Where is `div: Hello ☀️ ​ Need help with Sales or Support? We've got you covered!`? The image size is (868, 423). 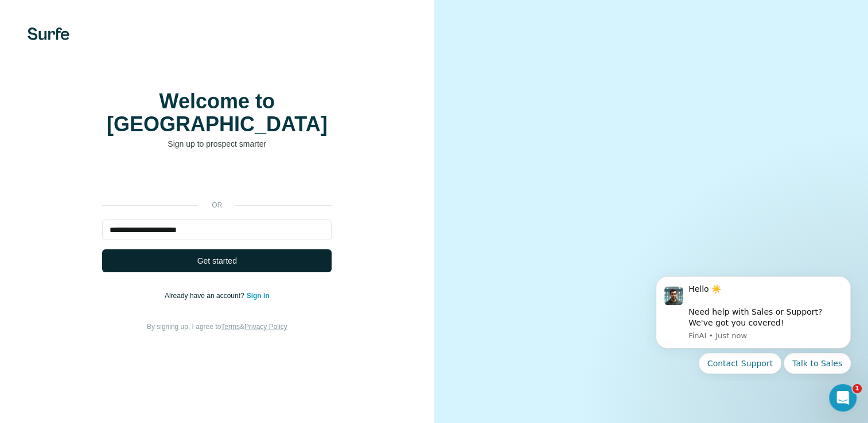
div: Hello ☀️ ​ Need help with Sales or Support? We've got you covered! is located at coordinates (127, 39).